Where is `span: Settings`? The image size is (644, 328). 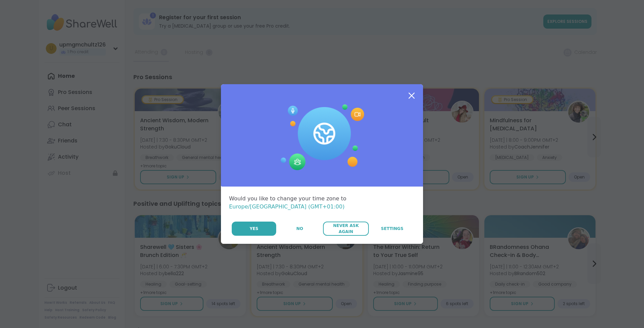 span: Settings is located at coordinates (392, 229).